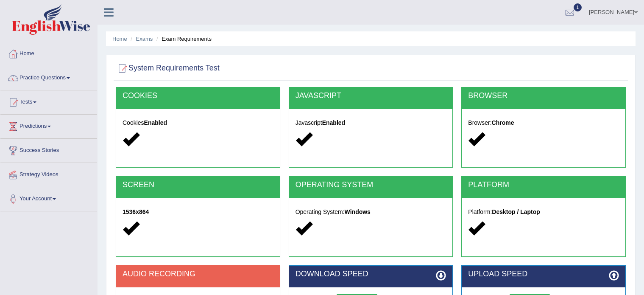  I want to click on h2: UPLOAD SPEED, so click(543, 274).